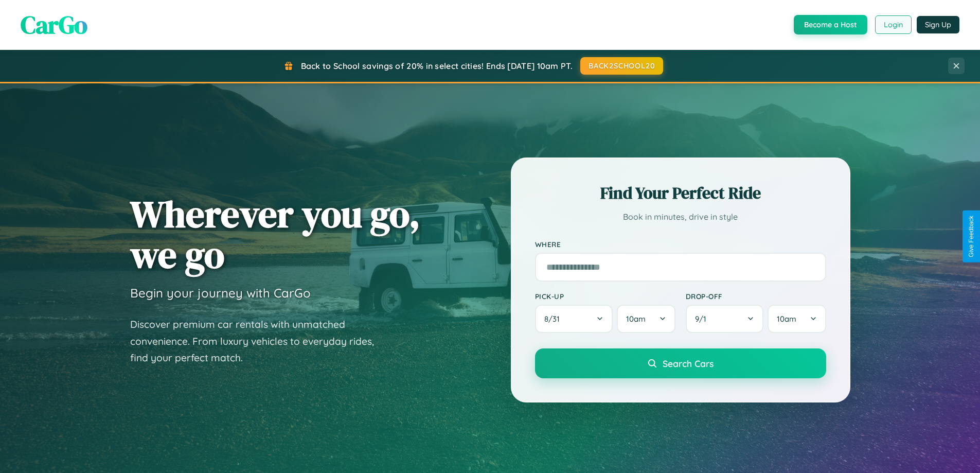  What do you see at coordinates (54, 25) in the screenshot?
I see `span: CarGo` at bounding box center [54, 25].